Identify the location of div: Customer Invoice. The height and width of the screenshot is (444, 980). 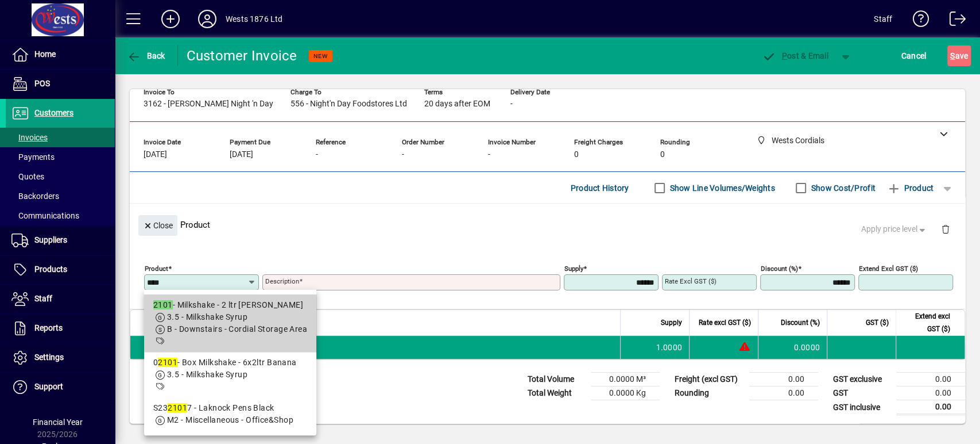
(242, 56).